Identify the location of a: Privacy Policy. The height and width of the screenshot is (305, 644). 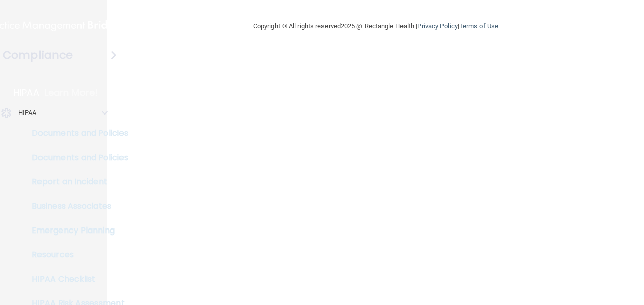
(437, 26).